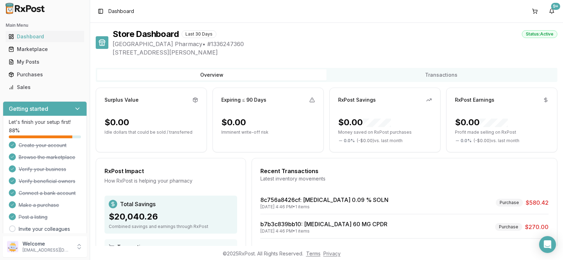 This screenshot has width=563, height=260. I want to click on span: Create your account, so click(43, 145).